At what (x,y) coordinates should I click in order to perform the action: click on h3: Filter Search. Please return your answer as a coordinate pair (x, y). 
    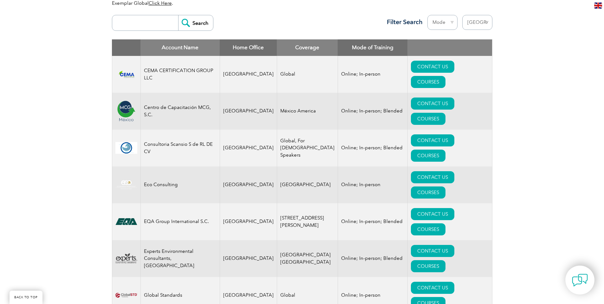
    Looking at the image, I should click on (403, 22).